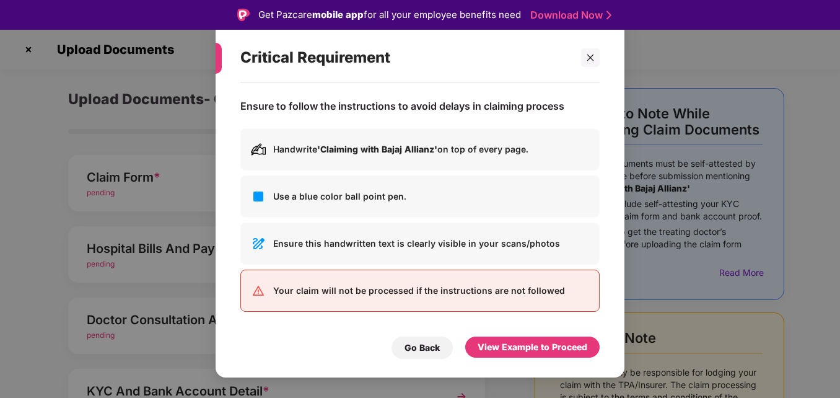  What do you see at coordinates (569, 15) in the screenshot?
I see `a: Download Now` at bounding box center [569, 15].